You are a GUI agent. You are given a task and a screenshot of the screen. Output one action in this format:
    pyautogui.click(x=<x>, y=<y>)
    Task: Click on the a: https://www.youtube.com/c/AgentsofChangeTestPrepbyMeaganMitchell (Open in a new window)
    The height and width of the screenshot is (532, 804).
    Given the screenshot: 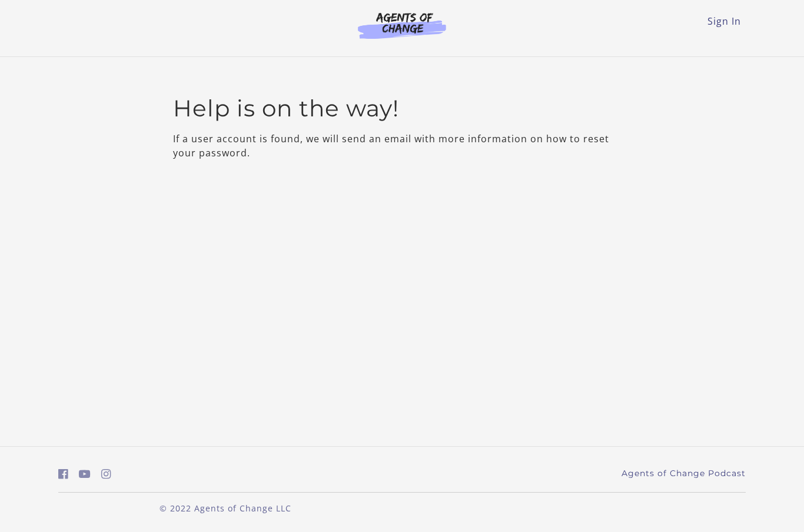 What is the action you would take?
    pyautogui.click(x=85, y=475)
    